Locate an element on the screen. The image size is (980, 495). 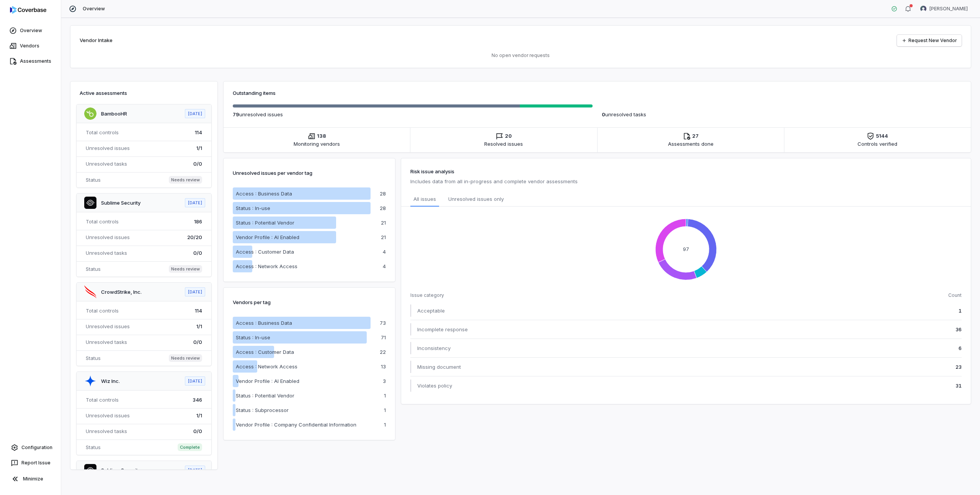
p: 13 is located at coordinates (383, 367).